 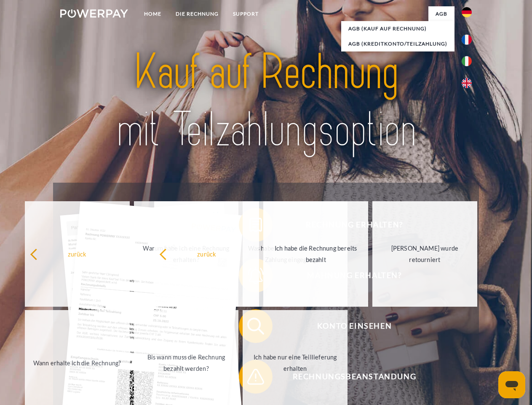 I want to click on a: SUPPORT, so click(x=246, y=14).